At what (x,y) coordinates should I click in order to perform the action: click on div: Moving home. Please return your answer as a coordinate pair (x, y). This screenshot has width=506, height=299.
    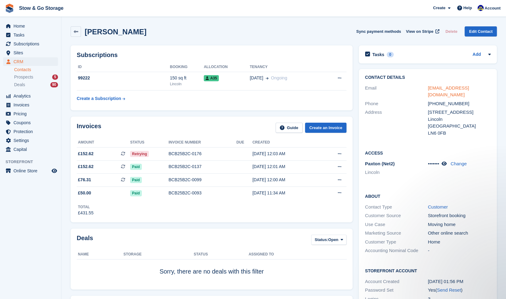
    Looking at the image, I should click on (459, 225).